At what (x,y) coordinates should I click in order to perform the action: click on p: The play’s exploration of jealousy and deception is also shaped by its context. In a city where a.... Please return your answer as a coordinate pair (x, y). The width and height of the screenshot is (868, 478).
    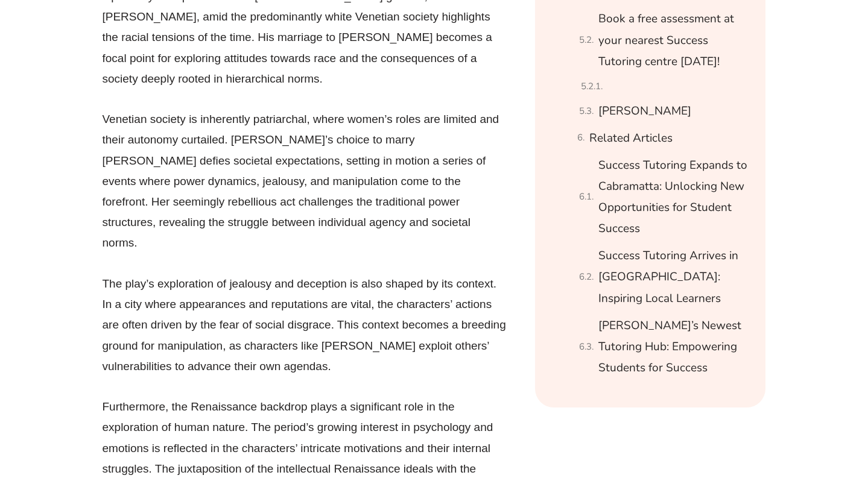
    Looking at the image, I should click on (304, 325).